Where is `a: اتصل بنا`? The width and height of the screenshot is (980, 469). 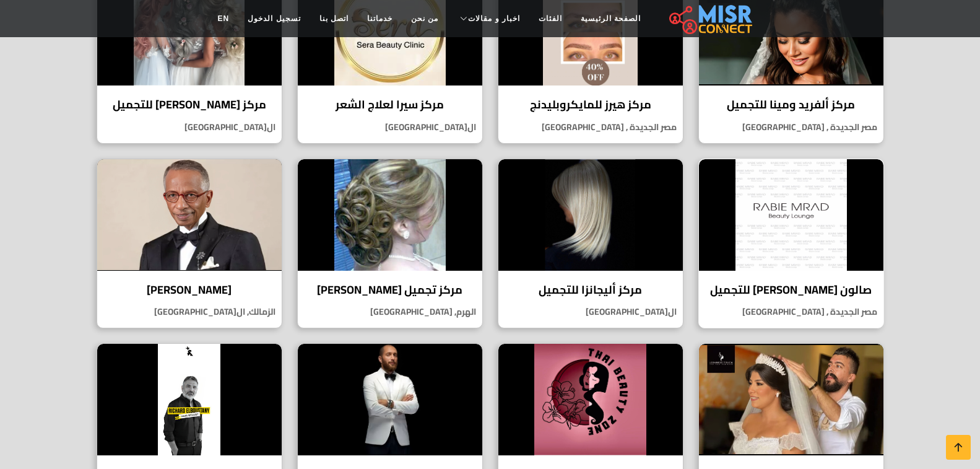 a: اتصل بنا is located at coordinates (334, 18).